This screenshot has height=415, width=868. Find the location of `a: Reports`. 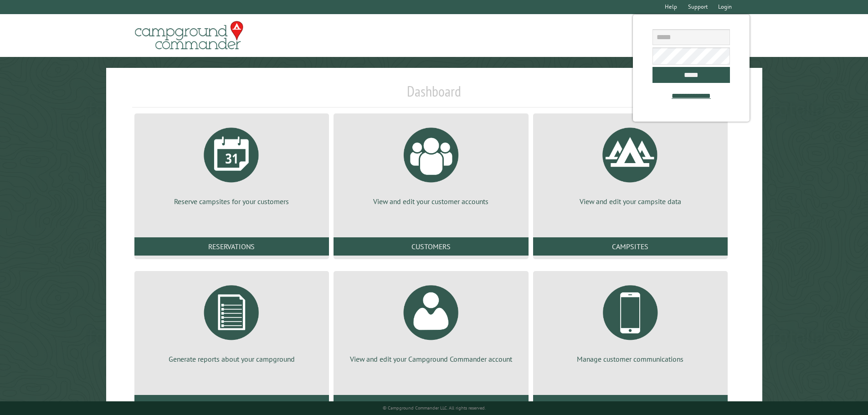

a: Reports is located at coordinates (232, 404).